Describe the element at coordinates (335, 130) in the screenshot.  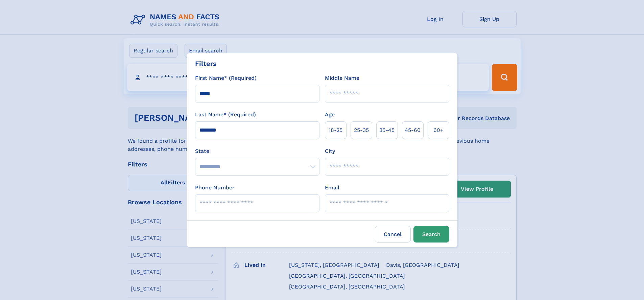
I see `span: 18‑25` at that location.